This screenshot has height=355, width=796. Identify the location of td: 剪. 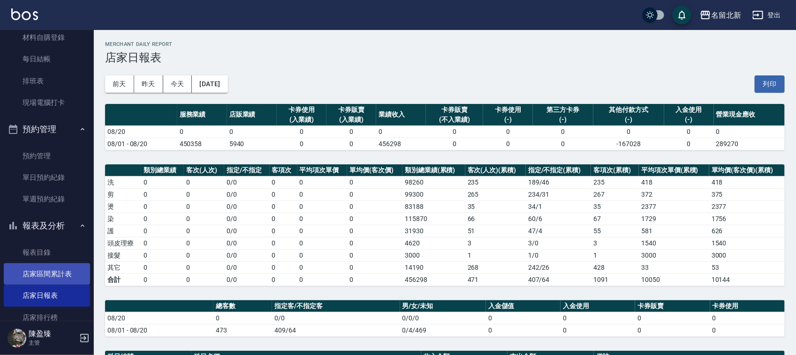
(123, 195).